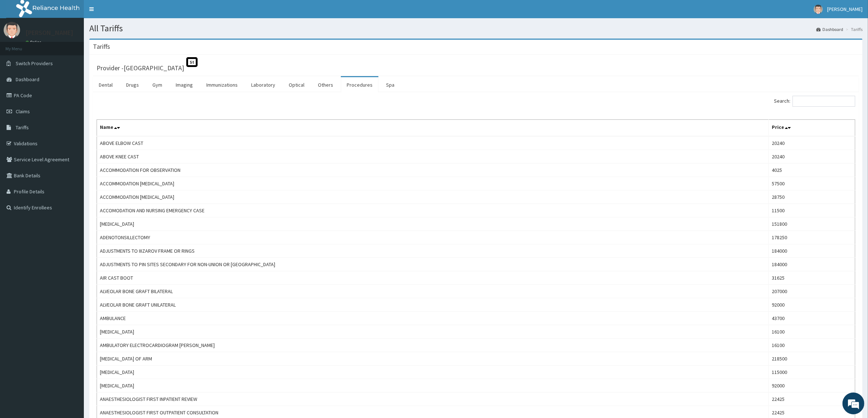  What do you see at coordinates (824, 101) in the screenshot?
I see `input: Search:` at bounding box center [824, 101].